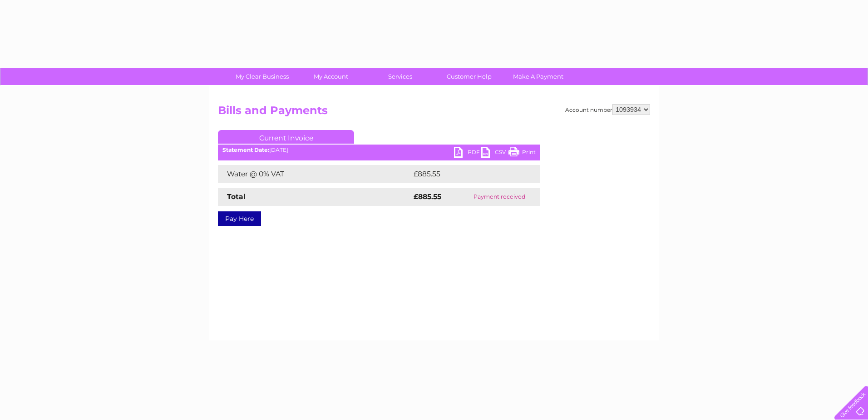  What do you see at coordinates (469, 76) in the screenshot?
I see `a: Customer Help` at bounding box center [469, 76].